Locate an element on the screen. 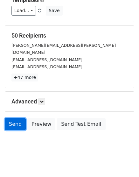 The height and width of the screenshot is (177, 139). a: Send Test Email is located at coordinates (81, 124).